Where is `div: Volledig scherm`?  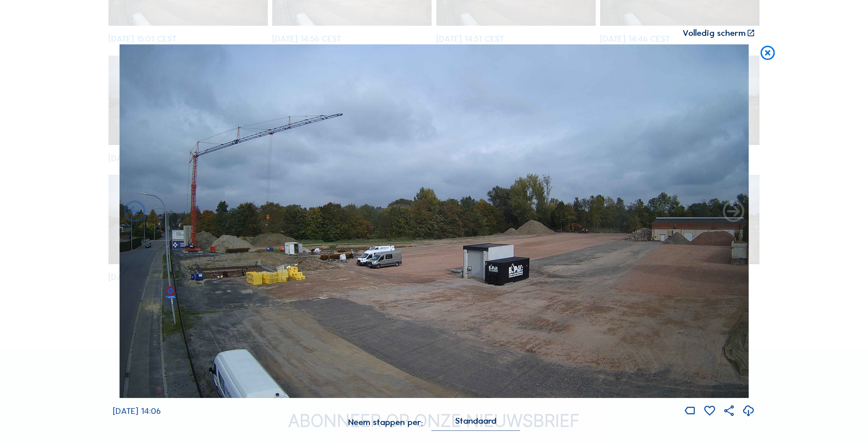 div: Volledig scherm is located at coordinates (714, 33).